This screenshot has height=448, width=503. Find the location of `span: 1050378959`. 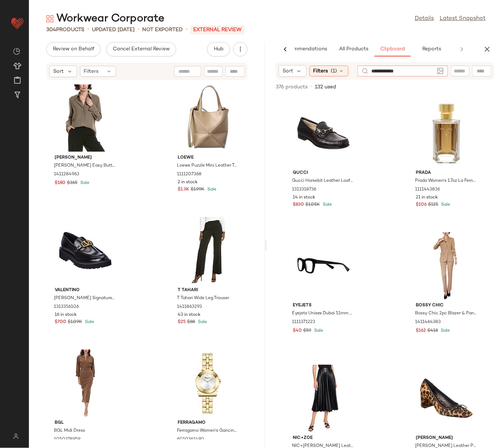

span: 1050378959 is located at coordinates (67, 439).